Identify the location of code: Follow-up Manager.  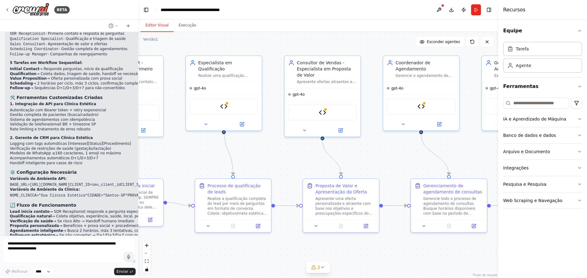
(29, 55).